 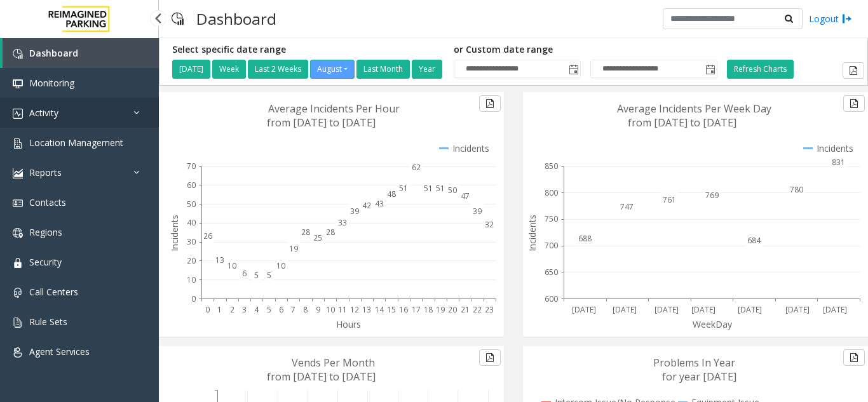 I want to click on text: WeekDay, so click(x=713, y=324).